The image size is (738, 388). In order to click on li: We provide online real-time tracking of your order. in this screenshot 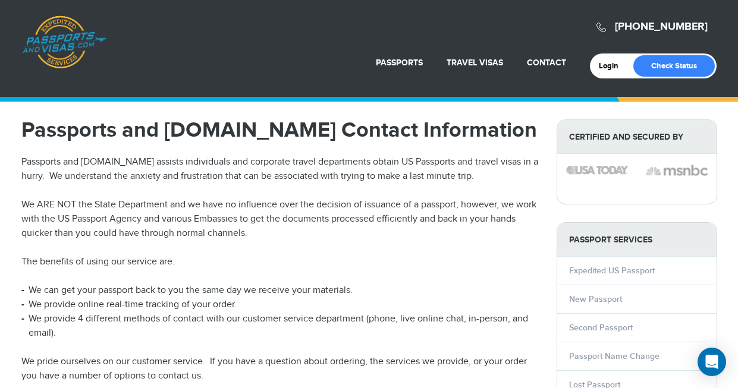, I will do `click(280, 305)`.